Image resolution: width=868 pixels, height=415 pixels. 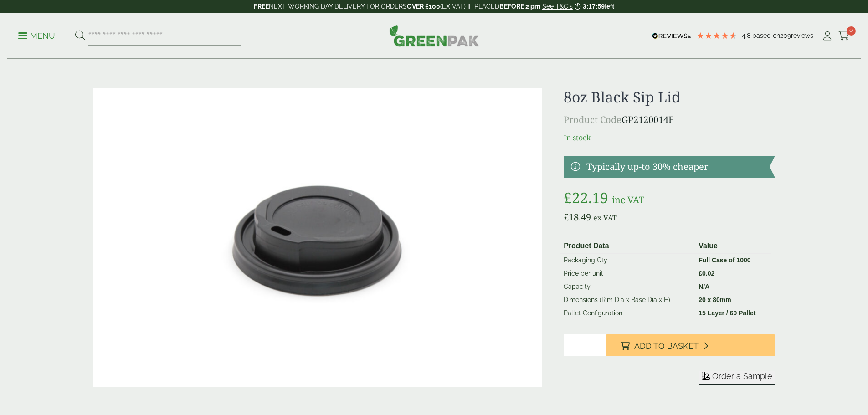 I want to click on strong: N/A, so click(x=704, y=287).